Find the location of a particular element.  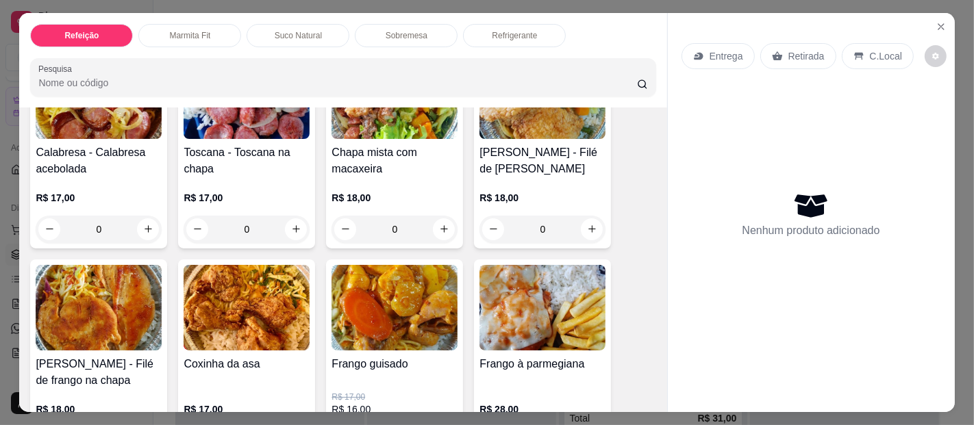

p: C.Local is located at coordinates (885, 56).